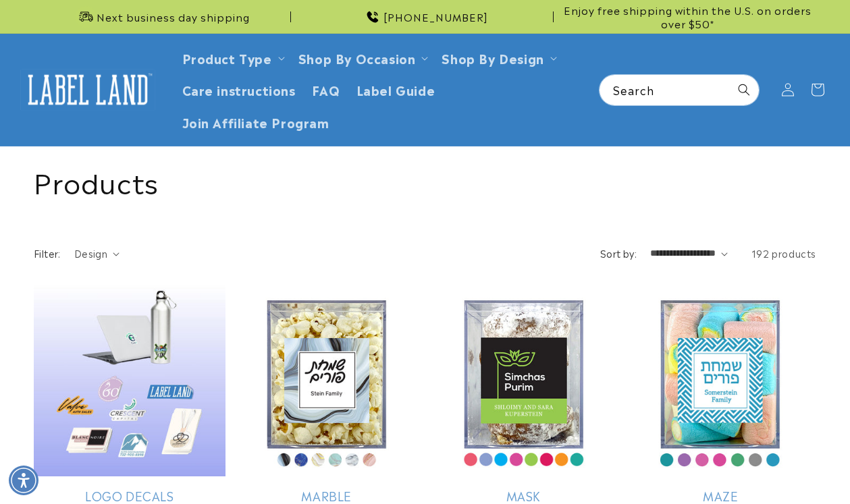 This screenshot has width=850, height=504. Describe the element at coordinates (24, 480) in the screenshot. I see `div: Accessibility Menu` at that location.